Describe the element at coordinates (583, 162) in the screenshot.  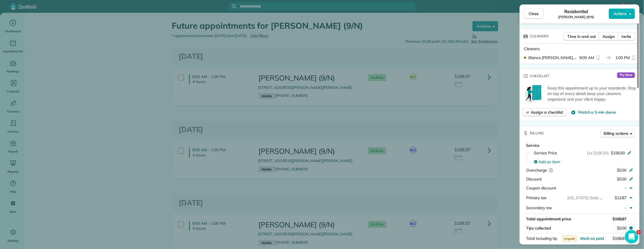
I see `button: Add an item` at that location.